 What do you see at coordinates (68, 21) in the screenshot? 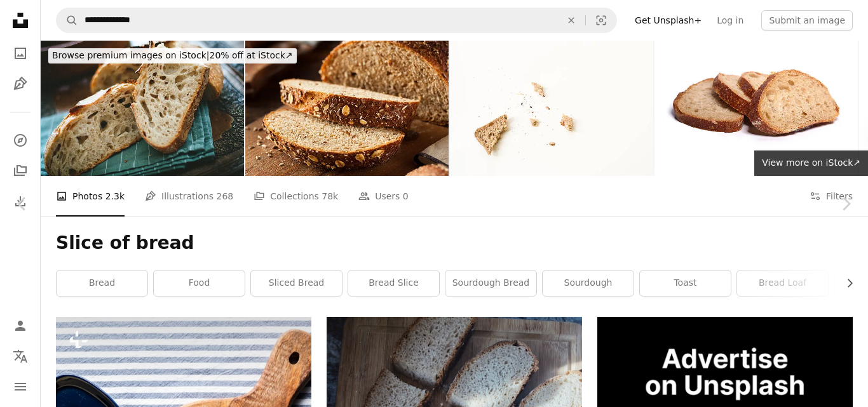
I see `button: Search Unsplash` at bounding box center [68, 21].